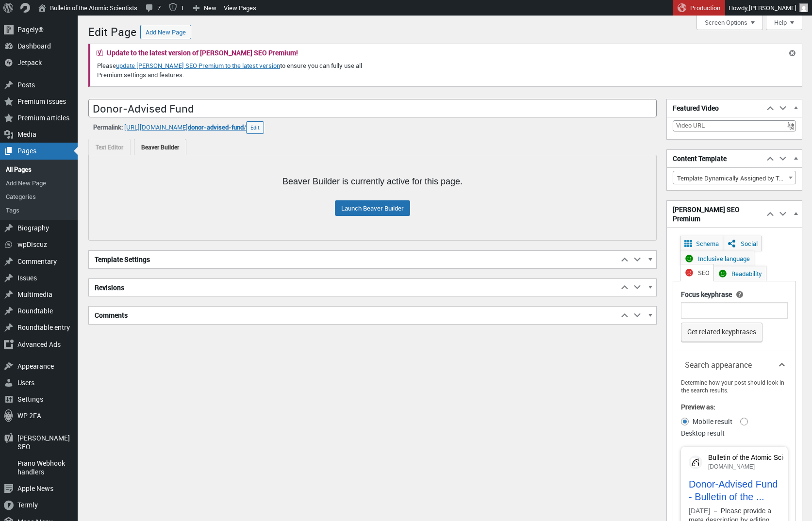  I want to click on h2: Revisions, so click(353, 287).